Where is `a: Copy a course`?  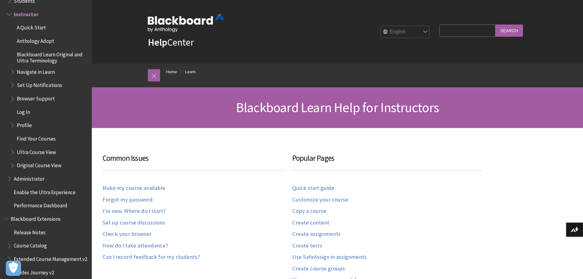 a: Copy a course is located at coordinates (310, 211).